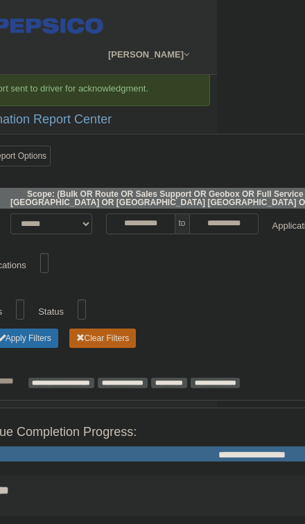  Describe the element at coordinates (103, 338) in the screenshot. I see `button: Change Filter Options` at that location.